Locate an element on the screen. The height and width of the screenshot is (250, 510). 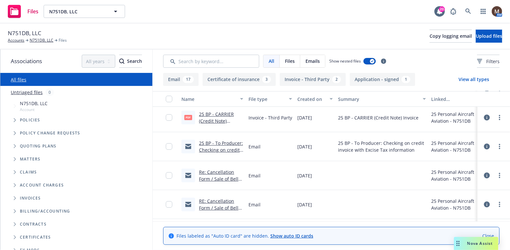
input: Select all is located at coordinates (169, 99).